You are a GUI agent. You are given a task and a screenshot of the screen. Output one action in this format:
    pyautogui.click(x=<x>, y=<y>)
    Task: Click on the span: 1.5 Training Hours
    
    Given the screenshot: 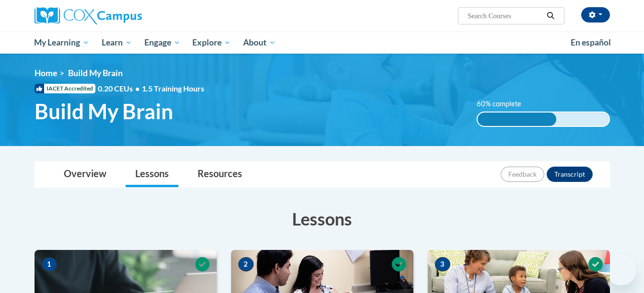 What is the action you would take?
    pyautogui.click(x=173, y=88)
    